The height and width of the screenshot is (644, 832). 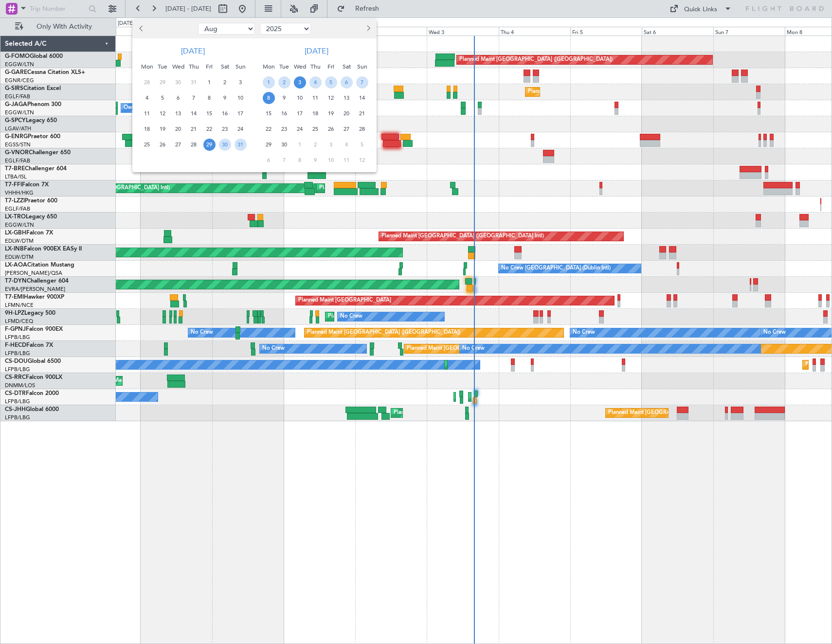 What do you see at coordinates (193, 113) in the screenshot?
I see `span: 14` at bounding box center [193, 113].